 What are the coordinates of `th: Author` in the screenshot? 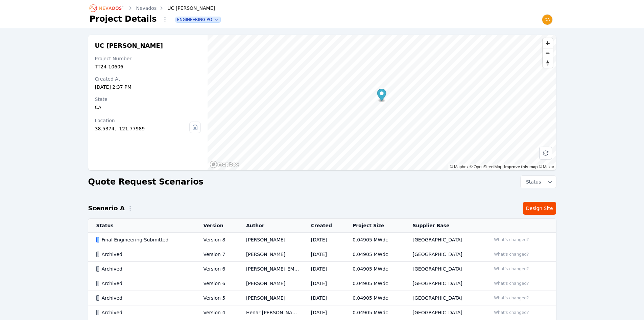 It's located at (271, 225).